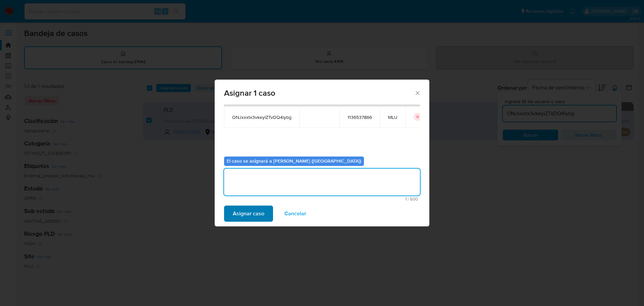 The width and height of the screenshot is (644, 306). I want to click on span: ONJxxxtx3vkeylZTvDQ4iybg, so click(262, 117).